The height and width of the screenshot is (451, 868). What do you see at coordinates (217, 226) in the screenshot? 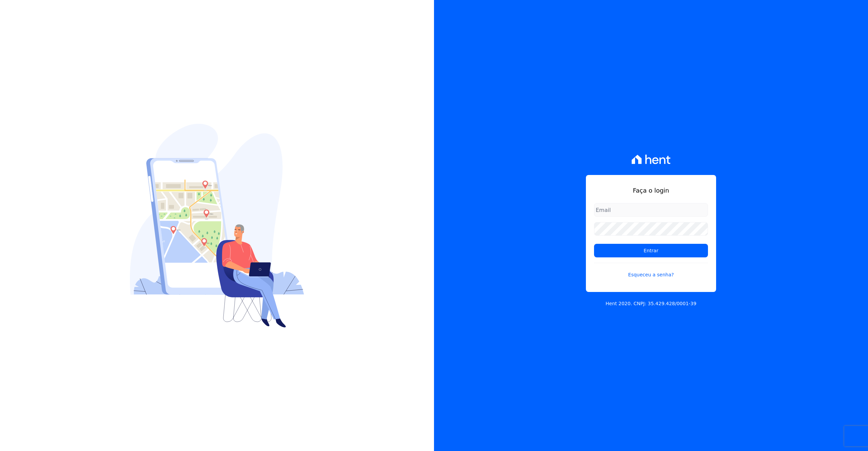
I see `img: Login` at bounding box center [217, 226].